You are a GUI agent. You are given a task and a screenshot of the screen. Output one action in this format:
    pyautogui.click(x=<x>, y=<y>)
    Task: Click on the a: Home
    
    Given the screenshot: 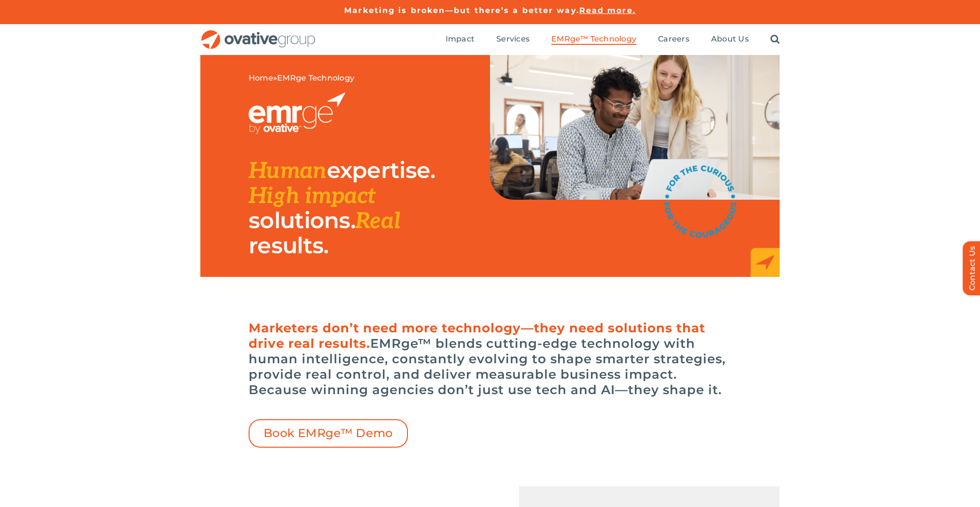 What is the action you would take?
    pyautogui.click(x=260, y=78)
    